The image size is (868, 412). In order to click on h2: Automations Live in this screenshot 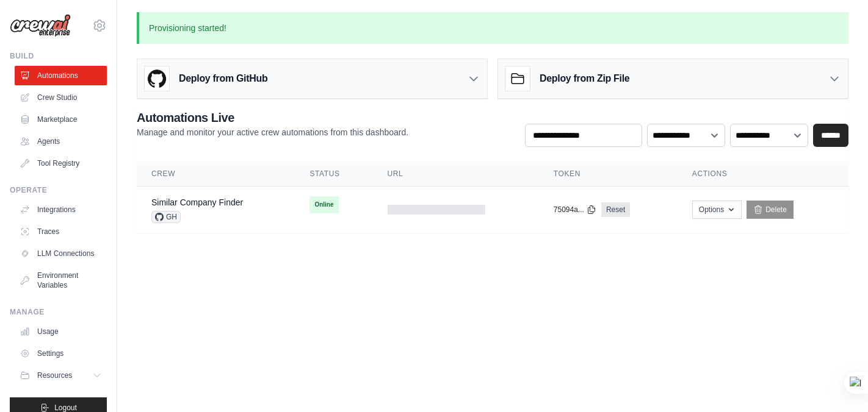, I will do `click(272, 117)`.